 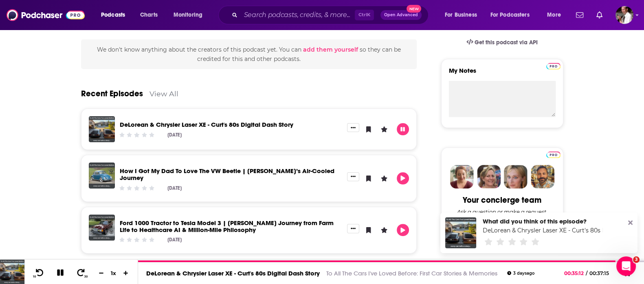 What do you see at coordinates (554, 15) in the screenshot?
I see `span: More` at bounding box center [554, 15].